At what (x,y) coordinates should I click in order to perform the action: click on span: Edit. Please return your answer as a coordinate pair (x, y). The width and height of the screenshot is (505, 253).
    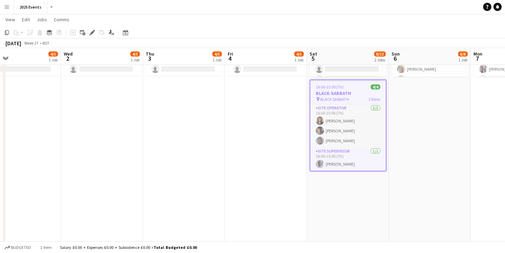
    Looking at the image, I should click on (26, 20).